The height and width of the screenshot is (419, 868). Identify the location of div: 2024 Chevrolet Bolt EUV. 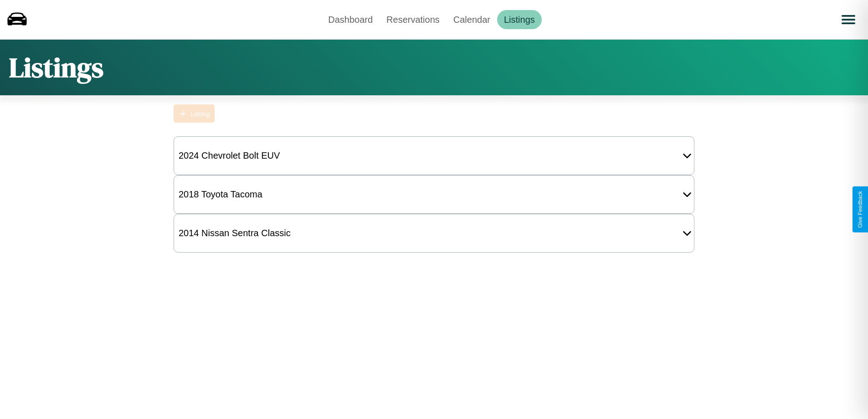
(229, 156).